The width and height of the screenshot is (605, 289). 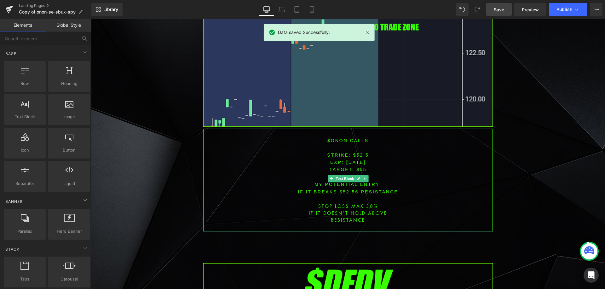 I want to click on span: Heading, so click(x=69, y=83).